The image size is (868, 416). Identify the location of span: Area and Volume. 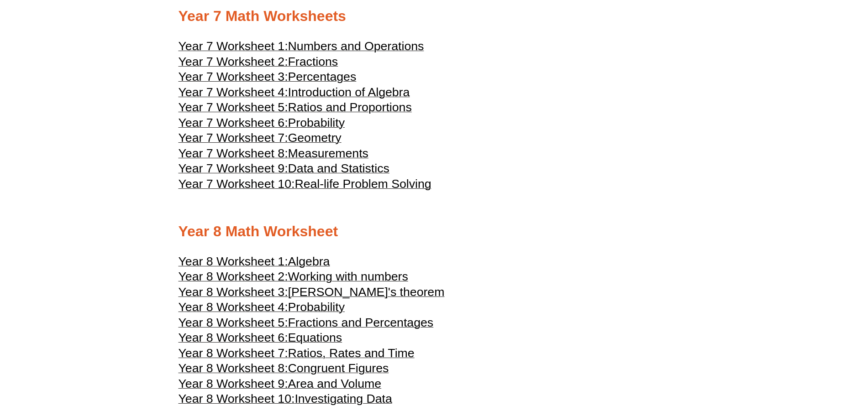
(335, 383).